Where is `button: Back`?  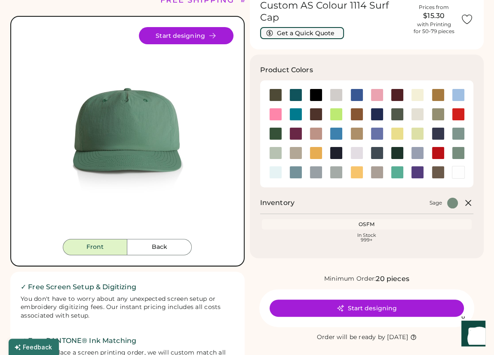 button: Back is located at coordinates (160, 247).